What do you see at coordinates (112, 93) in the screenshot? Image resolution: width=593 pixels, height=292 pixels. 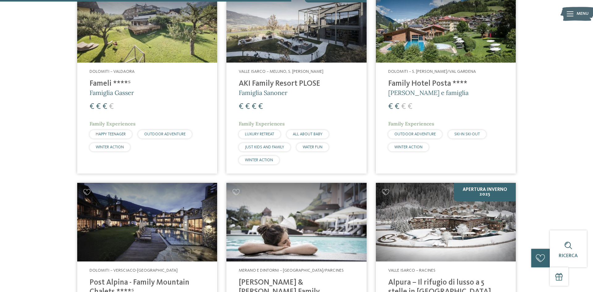 I see `span: Famiglia Gasser` at bounding box center [112, 93].